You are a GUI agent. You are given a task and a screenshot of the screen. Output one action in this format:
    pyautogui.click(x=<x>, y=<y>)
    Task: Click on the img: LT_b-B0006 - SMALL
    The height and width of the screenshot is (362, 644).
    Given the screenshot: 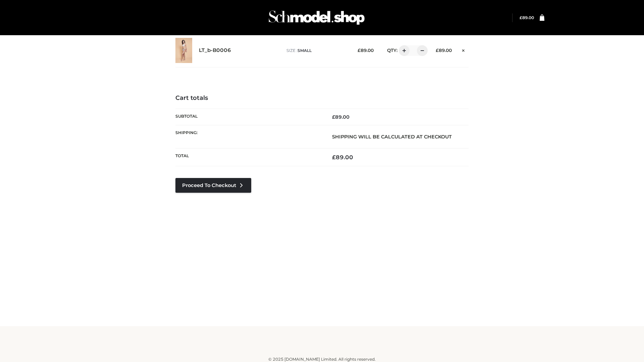 What is the action you would take?
    pyautogui.click(x=184, y=50)
    